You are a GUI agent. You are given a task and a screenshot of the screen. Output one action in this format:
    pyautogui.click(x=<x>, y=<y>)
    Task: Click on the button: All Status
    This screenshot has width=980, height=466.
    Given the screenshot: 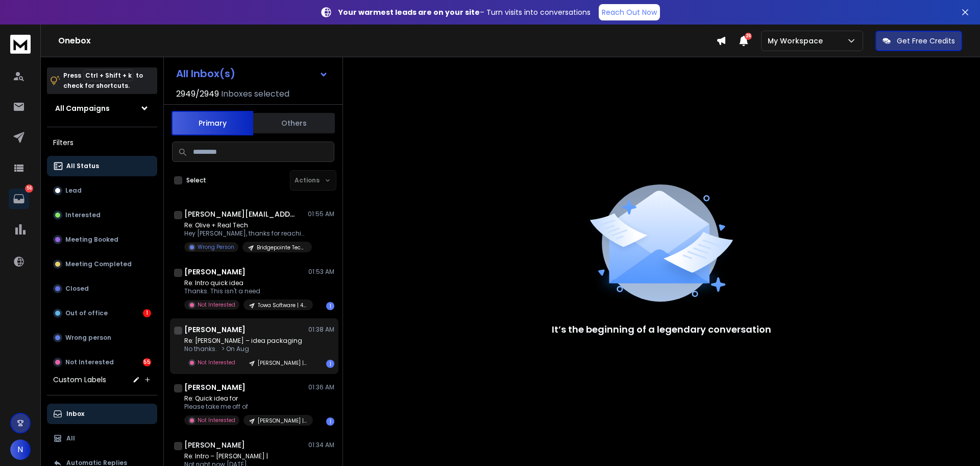 What is the action you would take?
    pyautogui.click(x=102, y=166)
    